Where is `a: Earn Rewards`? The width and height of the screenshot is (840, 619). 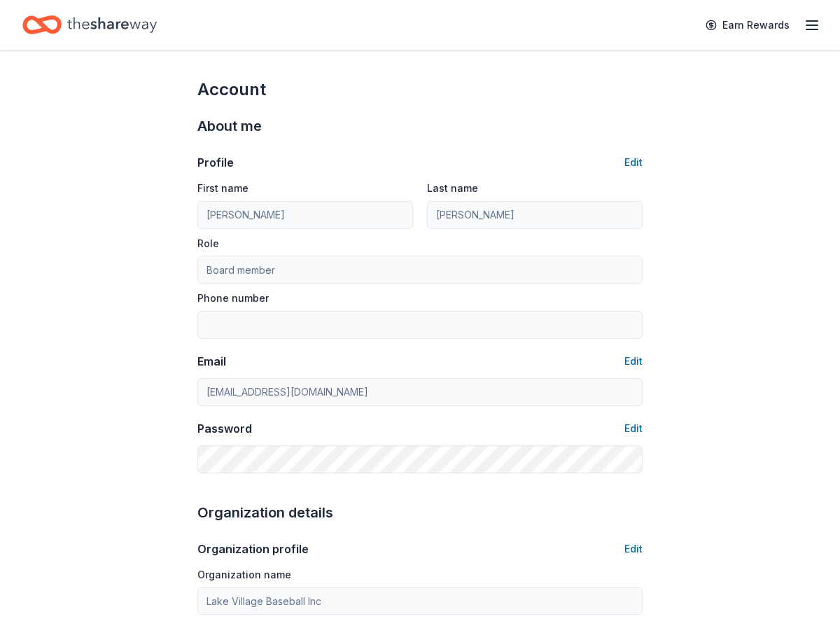
a: Earn Rewards is located at coordinates (747, 25).